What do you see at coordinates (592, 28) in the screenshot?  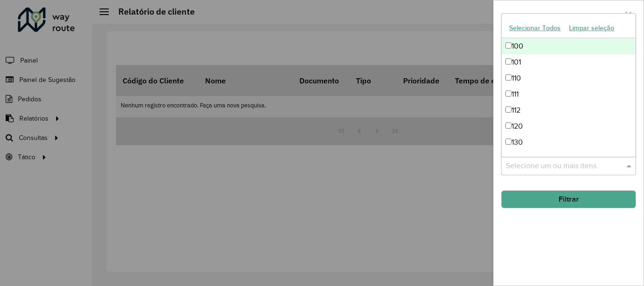 I see `button: Limpar seleção` at bounding box center [592, 28].